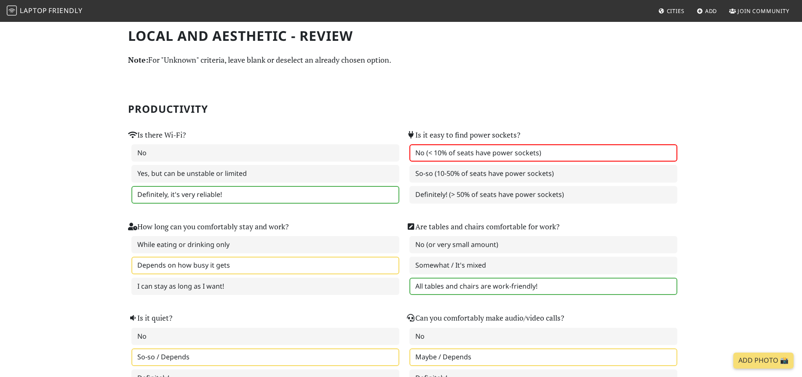 The height and width of the screenshot is (377, 802). Describe the element at coordinates (265, 174) in the screenshot. I see `label: Yes, but can be unstable or limited` at that location.